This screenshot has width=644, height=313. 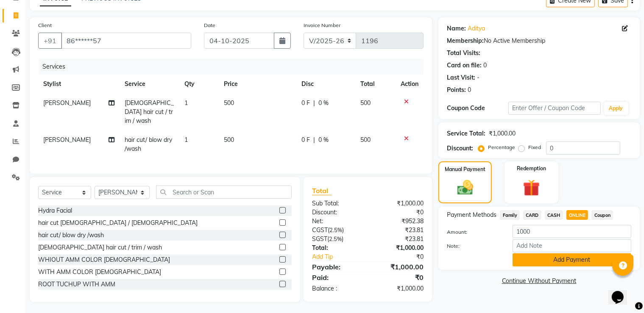 I want to click on div: Last Visit:, so click(x=461, y=78).